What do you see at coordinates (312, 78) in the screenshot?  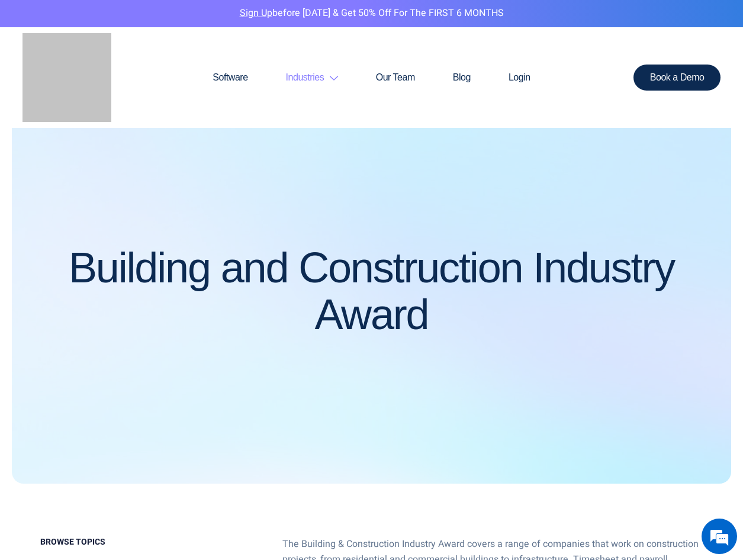 I see `a: Industries` at bounding box center [312, 78].